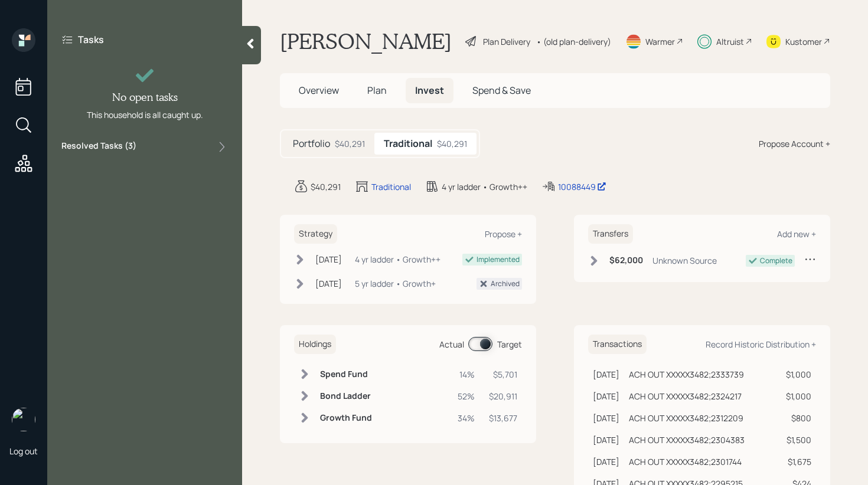 This screenshot has width=868, height=485. I want to click on div: 34%, so click(466, 418).